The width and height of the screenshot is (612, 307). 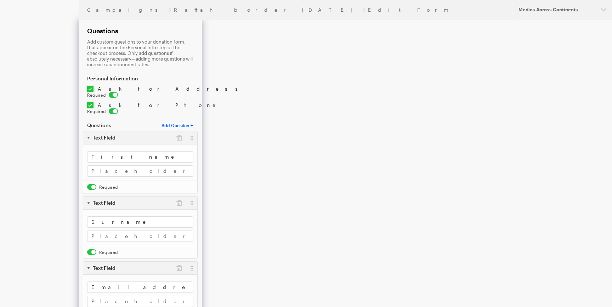 I want to click on h2: Questions, so click(x=140, y=31).